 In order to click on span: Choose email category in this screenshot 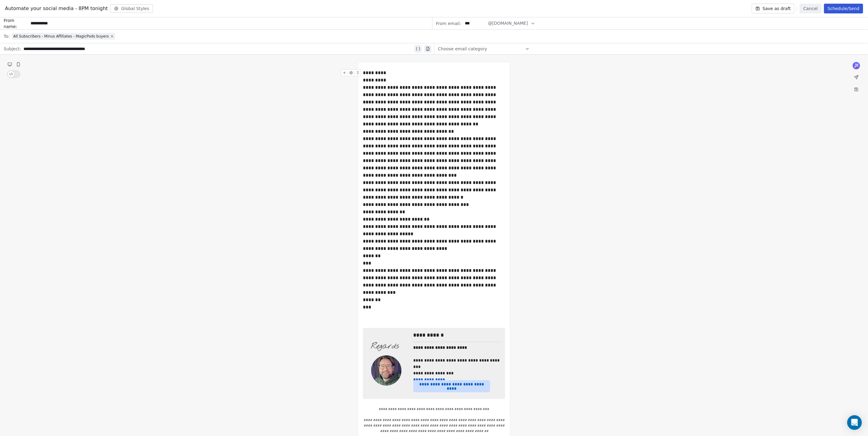, I will do `click(462, 49)`.